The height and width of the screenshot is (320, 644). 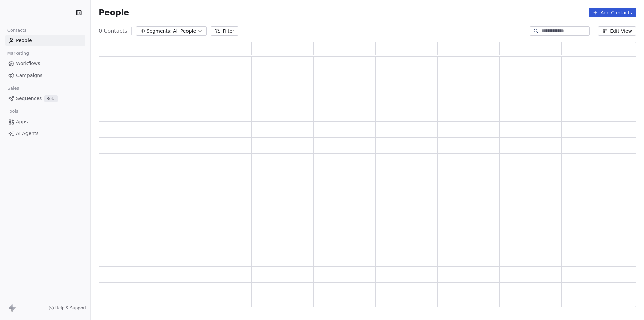 I want to click on span: Marketing, so click(x=18, y=53).